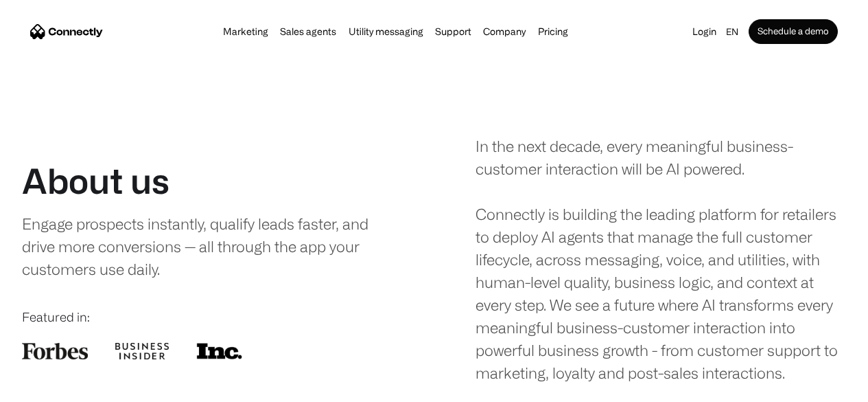 This screenshot has width=868, height=402. What do you see at coordinates (207, 317) in the screenshot?
I see `div: Featured in:` at bounding box center [207, 317].